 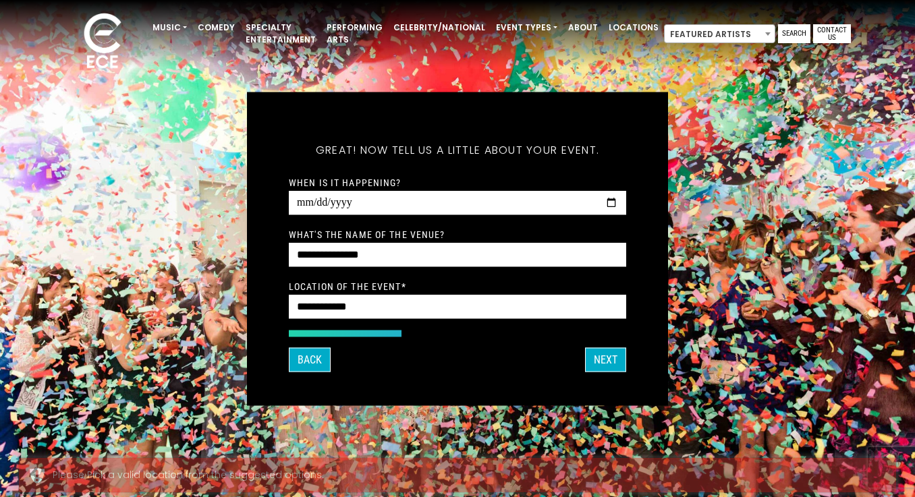 I want to click on a: Contact Us, so click(x=832, y=34).